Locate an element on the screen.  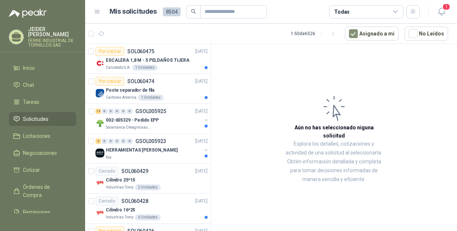
button: Asignado a mi is located at coordinates (371, 34).